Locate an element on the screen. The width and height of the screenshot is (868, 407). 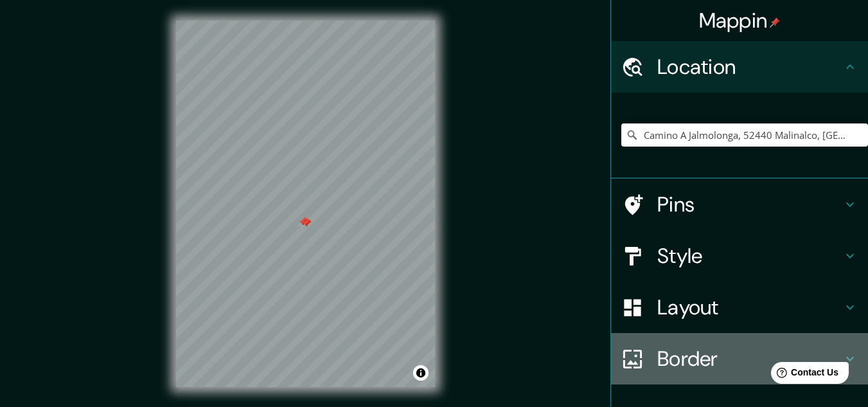
span: Contact Us is located at coordinates (61, 15).